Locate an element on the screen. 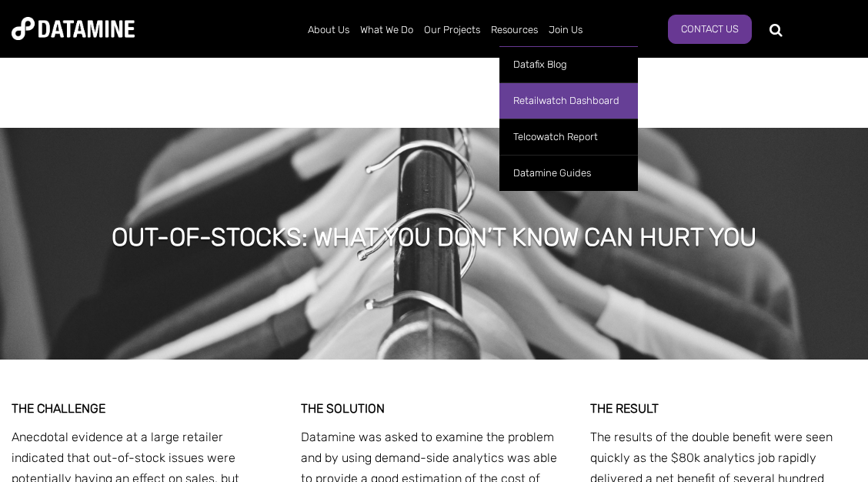 Image resolution: width=868 pixels, height=482 pixels. a: Datamine Guides is located at coordinates (569, 172).